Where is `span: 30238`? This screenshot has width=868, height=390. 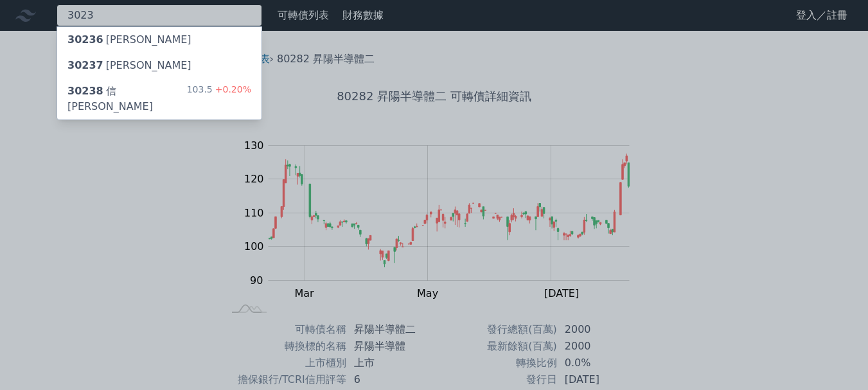 span: 30238 is located at coordinates (86, 90).